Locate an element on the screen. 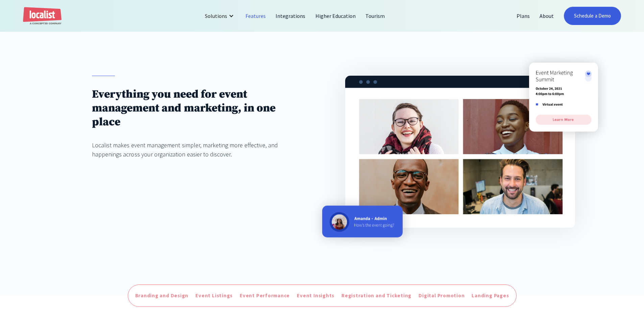 The width and height of the screenshot is (644, 322). a: Schedule a Demo is located at coordinates (592, 16).